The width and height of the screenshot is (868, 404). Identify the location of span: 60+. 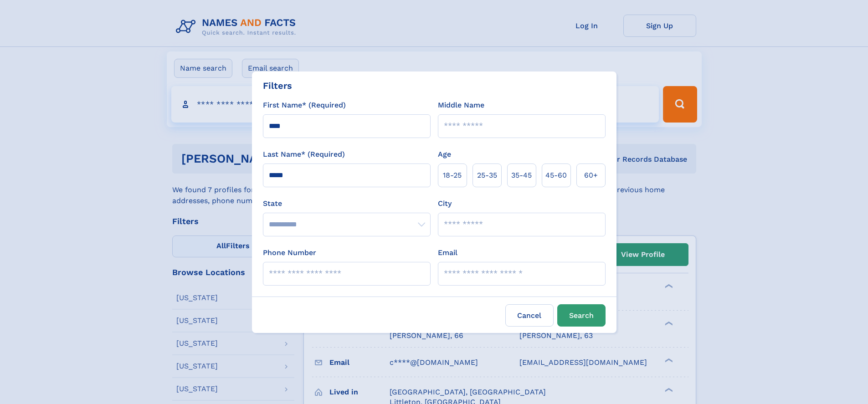
(591, 175).